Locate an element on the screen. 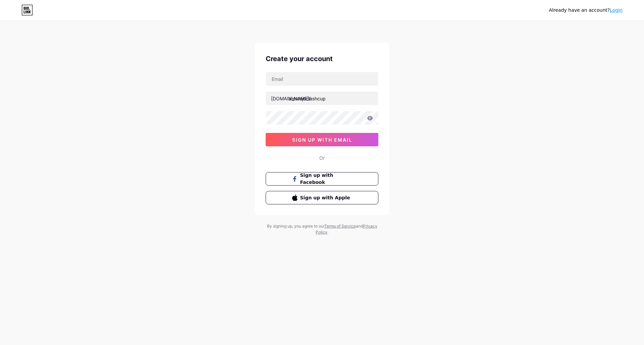  a: Sign up with Apple is located at coordinates (322, 198).